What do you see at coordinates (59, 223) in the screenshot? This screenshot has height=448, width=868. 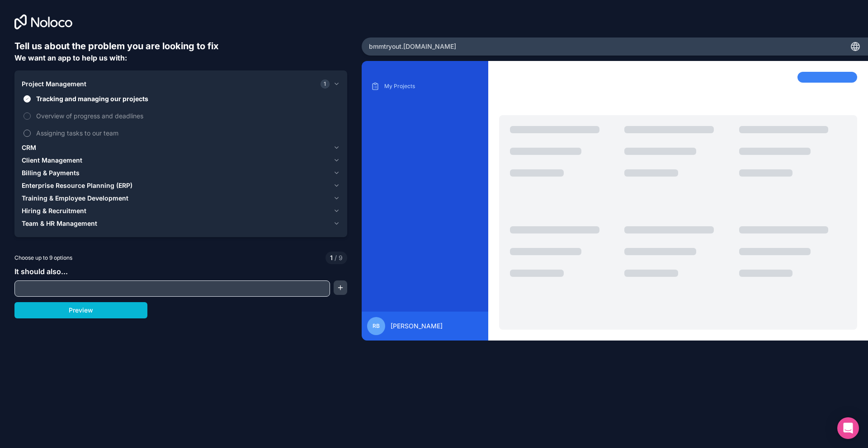 I see `span: Team & HR Management` at bounding box center [59, 223].